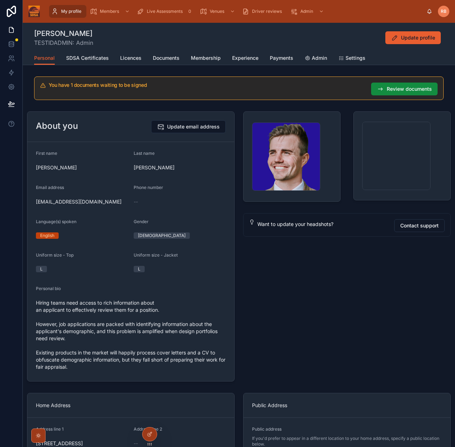 The image size is (455, 447). I want to click on span: Live Assessments, so click(165, 11).